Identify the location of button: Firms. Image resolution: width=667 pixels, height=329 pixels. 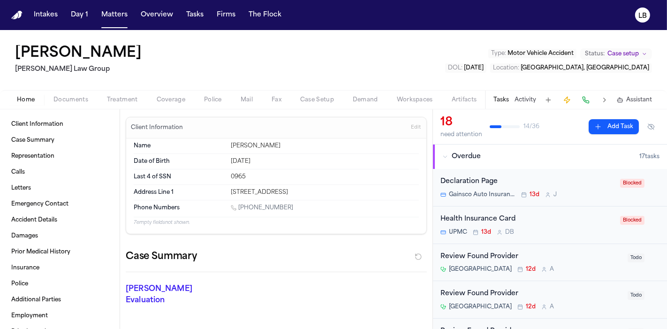
(226, 15).